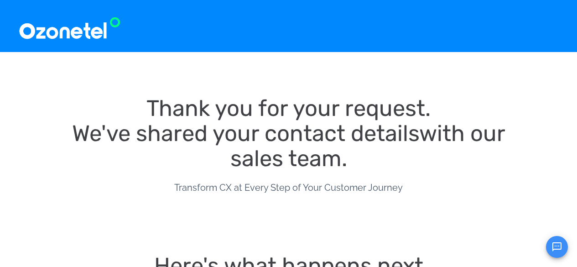 The height and width of the screenshot is (267, 577). I want to click on span: with our sales team., so click(370, 145).